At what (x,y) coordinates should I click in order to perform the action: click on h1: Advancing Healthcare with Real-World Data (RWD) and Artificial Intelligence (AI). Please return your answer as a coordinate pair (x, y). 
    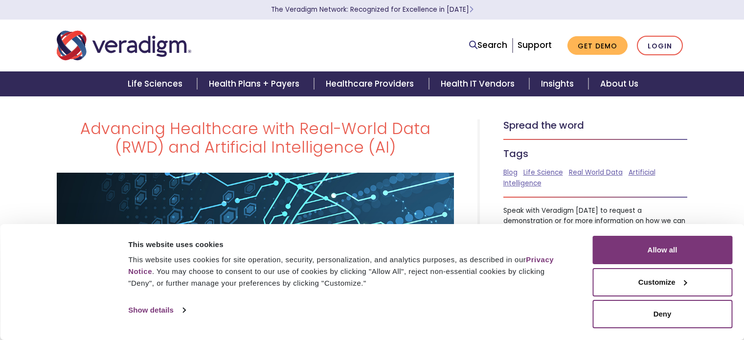
    Looking at the image, I should click on (255, 138).